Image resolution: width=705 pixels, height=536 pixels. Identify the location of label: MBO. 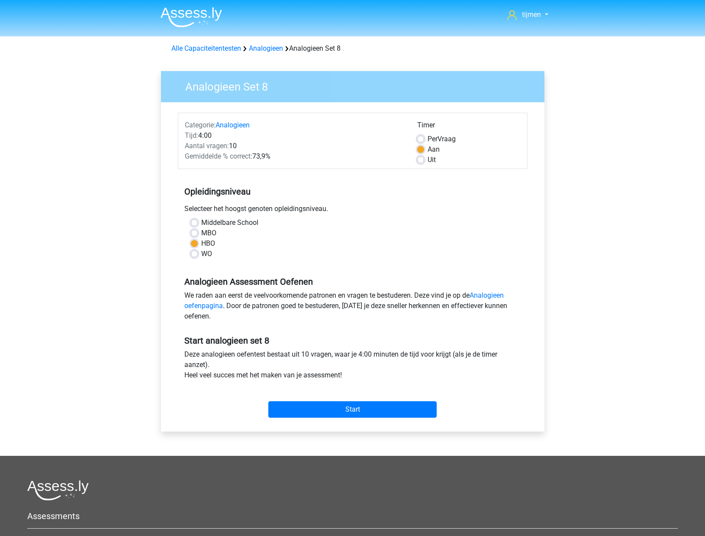
(209, 233).